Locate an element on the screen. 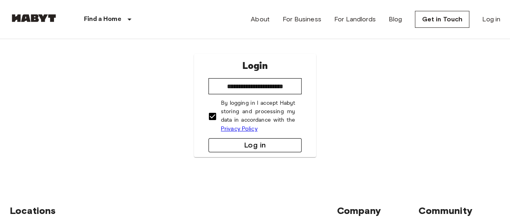  a: For Landlords is located at coordinates (355, 19).